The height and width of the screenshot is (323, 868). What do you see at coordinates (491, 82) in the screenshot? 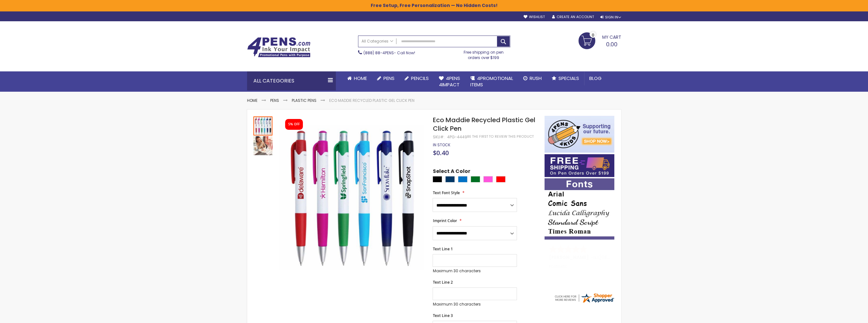
I see `a: 4PROMOTIONALITEMS` at bounding box center [491, 82].